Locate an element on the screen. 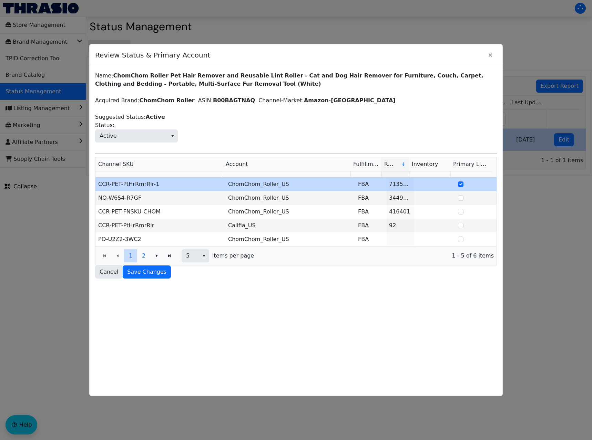 Image resolution: width=592 pixels, height=440 pixels. td: CCR-PET-FNSKU-CHOM is located at coordinates (160, 212).